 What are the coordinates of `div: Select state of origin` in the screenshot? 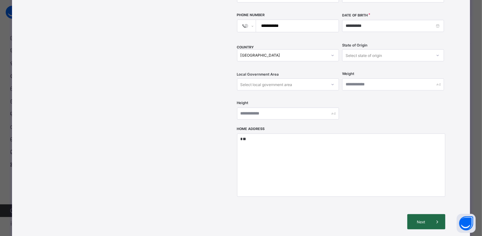 It's located at (364, 55).